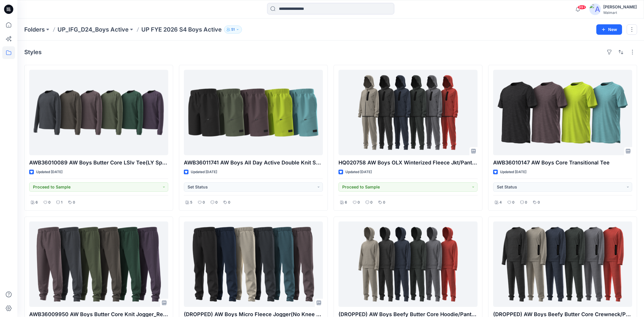 The width and height of the screenshot is (644, 317). What do you see at coordinates (182, 30) in the screenshot?
I see `p: UP FYE 2026 S4 Boys Active` at bounding box center [182, 30].